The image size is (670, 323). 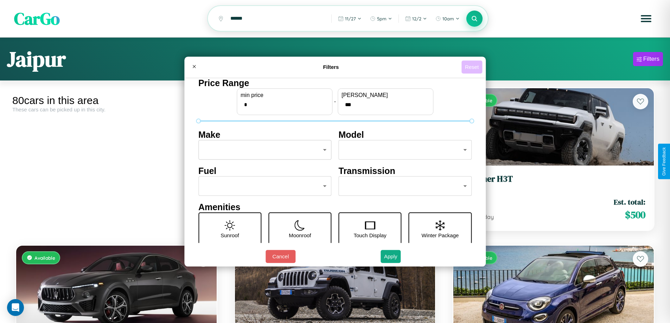 I want to click on h4: Transmission, so click(x=405, y=171).